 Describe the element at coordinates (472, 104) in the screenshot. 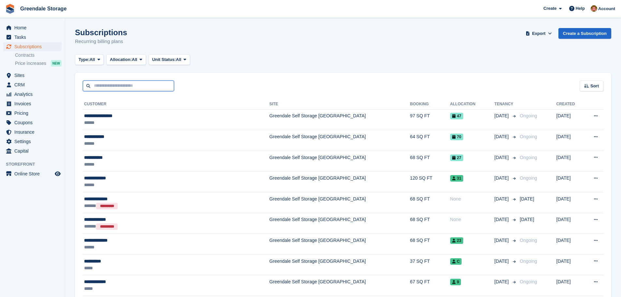

I see `th: Allocation` at that location.